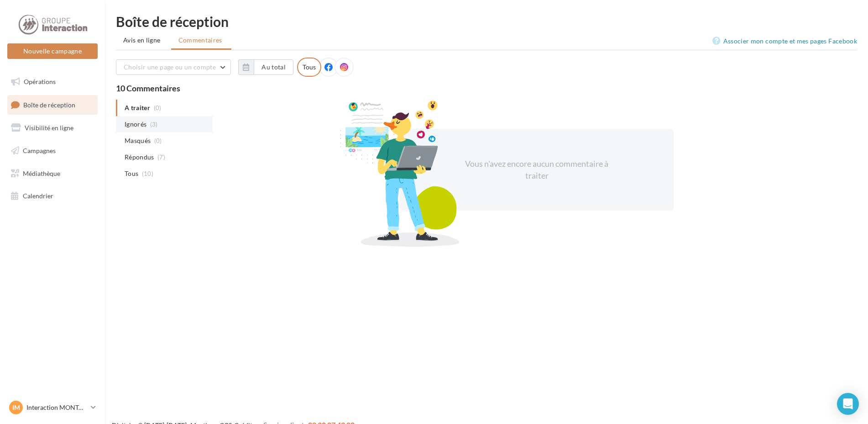 The width and height of the screenshot is (868, 424). I want to click on div: 10 Commentaires, so click(486, 88).